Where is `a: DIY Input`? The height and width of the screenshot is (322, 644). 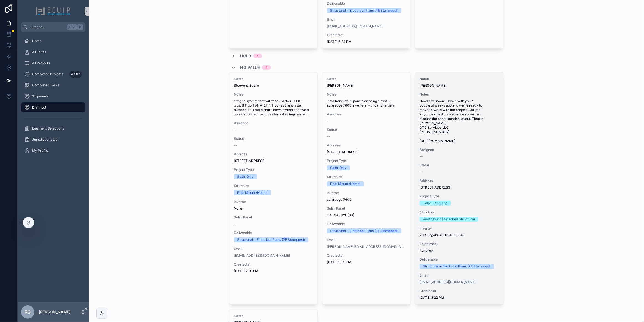
a: DIY Input is located at coordinates (53, 107).